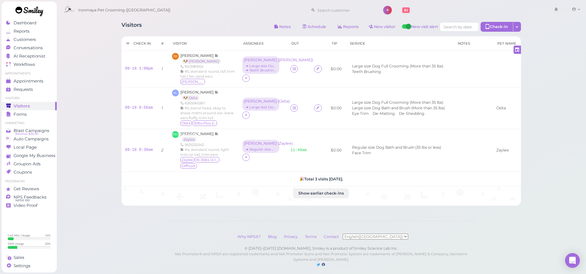  What do you see at coordinates (261, 150) in the screenshot?
I see `div: ➔ Regular size Dog Bath and Brush (35 lbs or less)` at bounding box center [261, 150].